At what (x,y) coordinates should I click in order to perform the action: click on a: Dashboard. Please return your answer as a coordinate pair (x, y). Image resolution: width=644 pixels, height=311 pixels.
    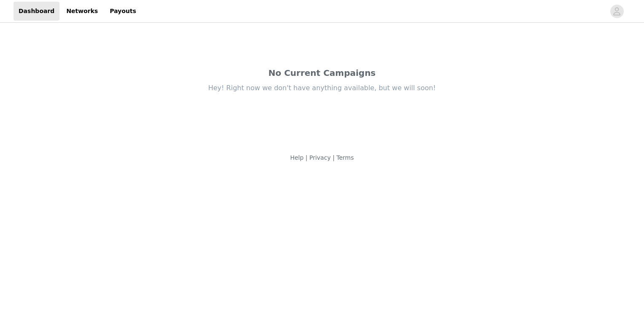
    Looking at the image, I should click on (36, 11).